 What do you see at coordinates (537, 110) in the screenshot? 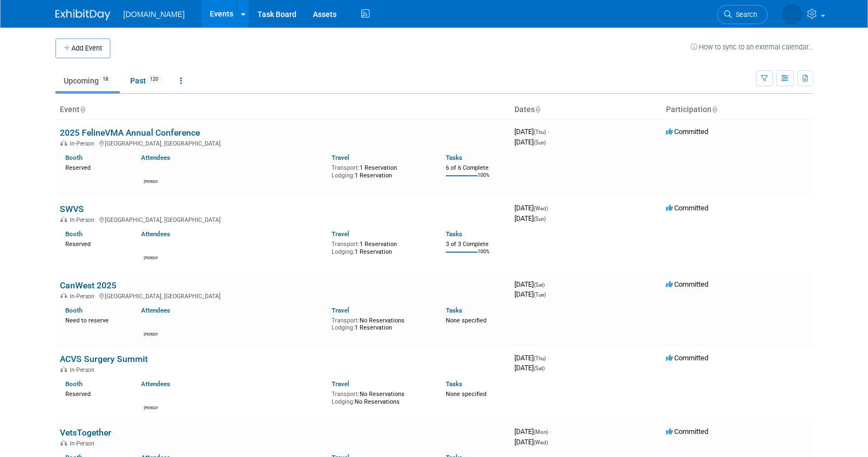
I see `a: Sort by Start Date` at bounding box center [537, 110].